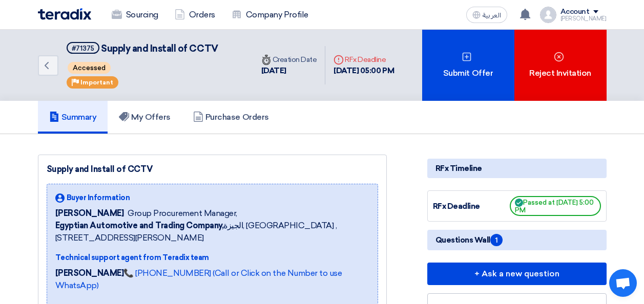 The width and height of the screenshot is (644, 304). Describe the element at coordinates (231, 117) in the screenshot. I see `a: Purchase Orders` at that location.